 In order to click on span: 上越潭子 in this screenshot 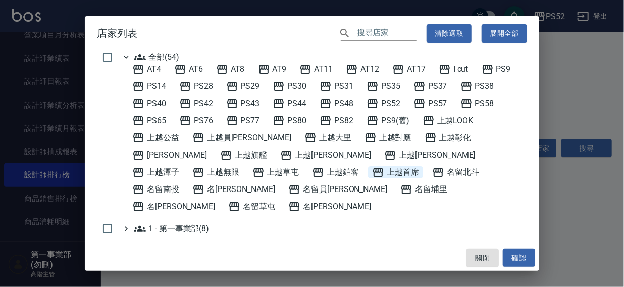, I will do `click(156, 172)`.